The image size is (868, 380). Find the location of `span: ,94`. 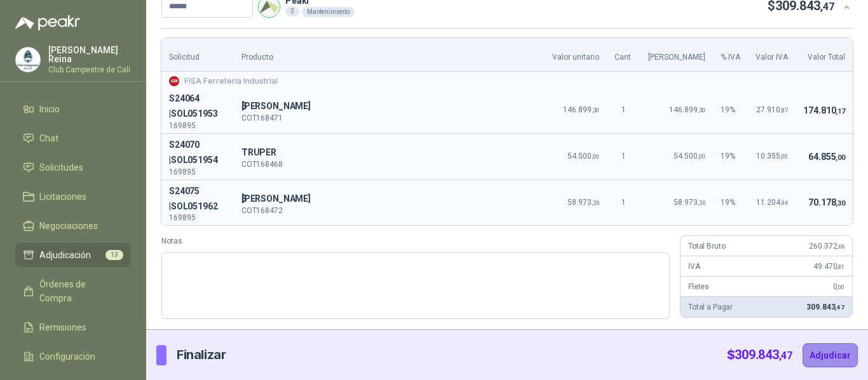

span: ,94 is located at coordinates (784, 202).